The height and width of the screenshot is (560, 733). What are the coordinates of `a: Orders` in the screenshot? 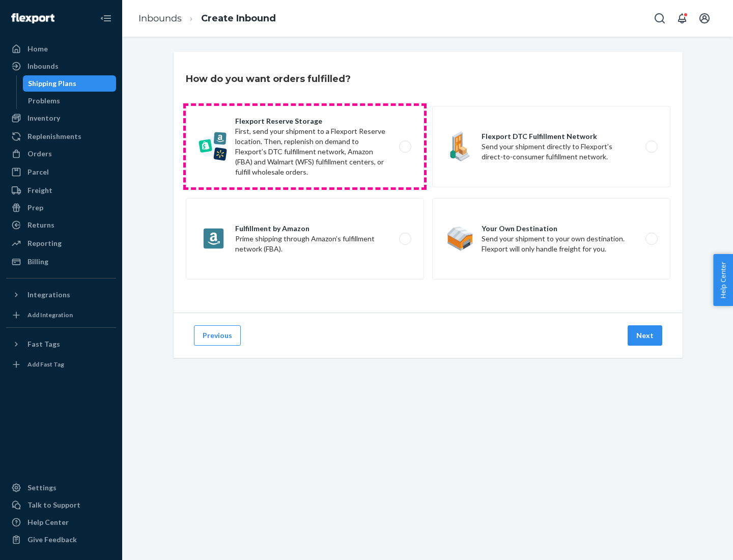 It's located at (61, 153).